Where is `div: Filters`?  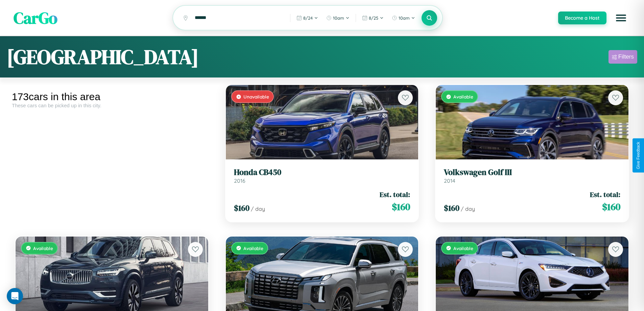 div: Filters is located at coordinates (626, 57).